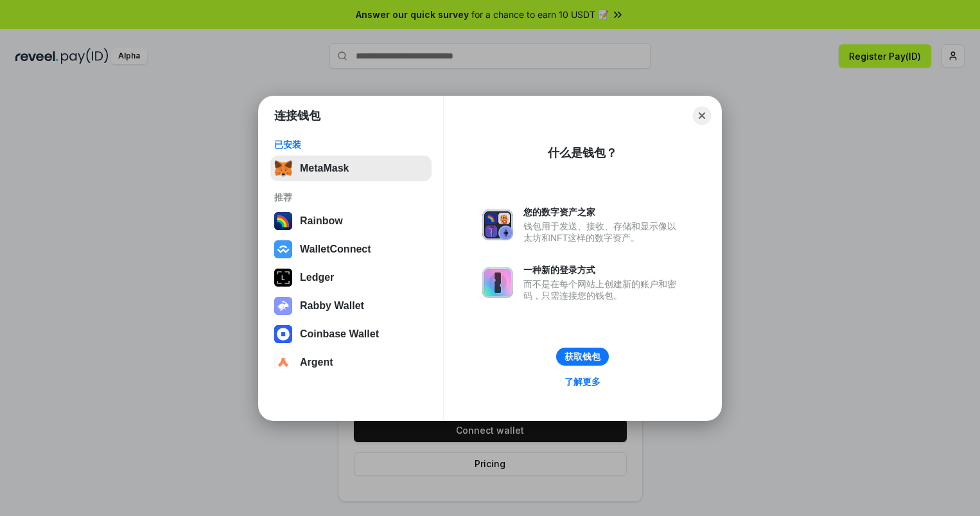 This screenshot has height=516, width=980. I want to click on button: Rabby Wallet, so click(351, 306).